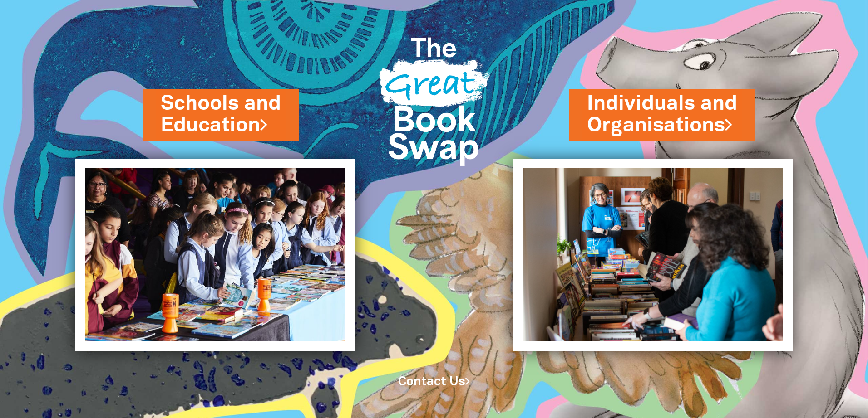 The width and height of the screenshot is (868, 418). Describe the element at coordinates (214, 255) in the screenshot. I see `img: Schools and Education` at that location.